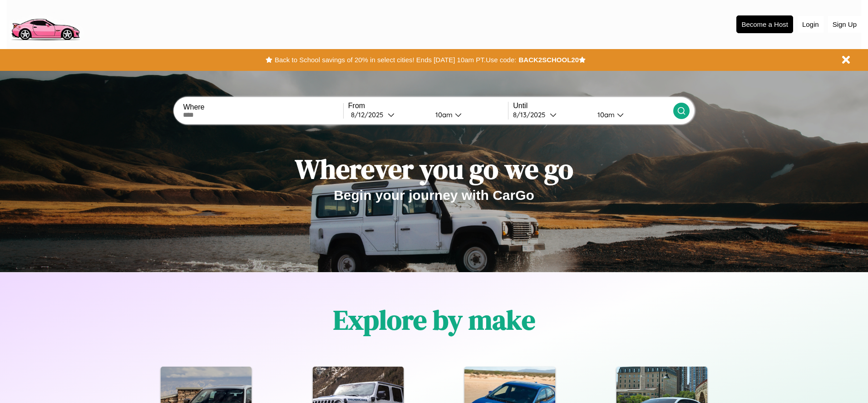 This screenshot has height=403, width=868. Describe the element at coordinates (810, 24) in the screenshot. I see `button: Login` at that location.